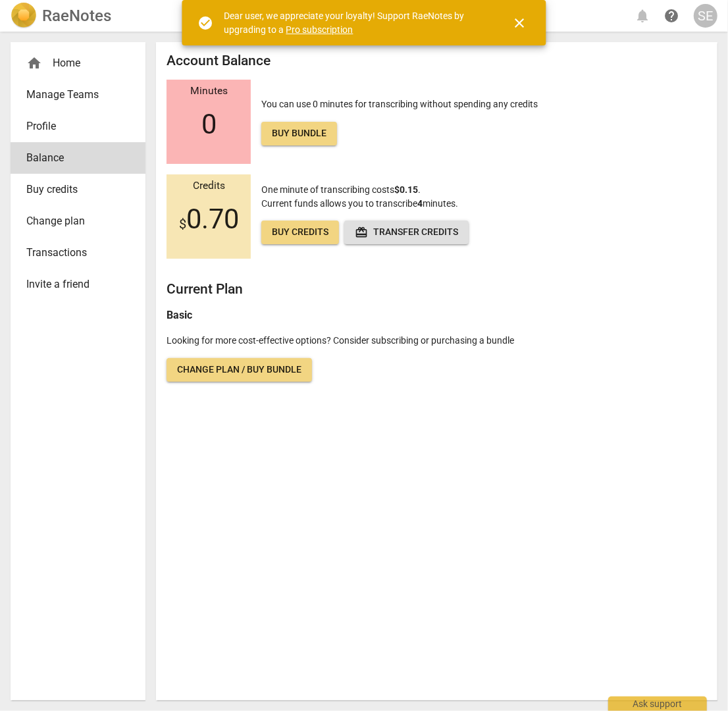  What do you see at coordinates (406, 189) in the screenshot?
I see `b: $0.15` at bounding box center [406, 189].